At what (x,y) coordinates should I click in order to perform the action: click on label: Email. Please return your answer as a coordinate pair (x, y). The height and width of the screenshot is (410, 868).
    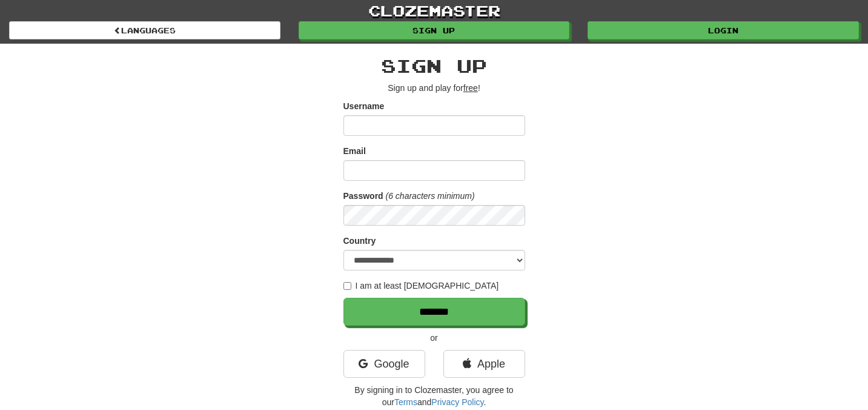
    Looking at the image, I should click on (354, 151).